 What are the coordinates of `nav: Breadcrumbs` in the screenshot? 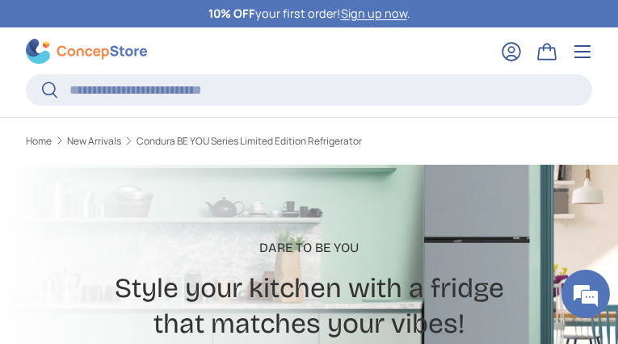 It's located at (309, 141).